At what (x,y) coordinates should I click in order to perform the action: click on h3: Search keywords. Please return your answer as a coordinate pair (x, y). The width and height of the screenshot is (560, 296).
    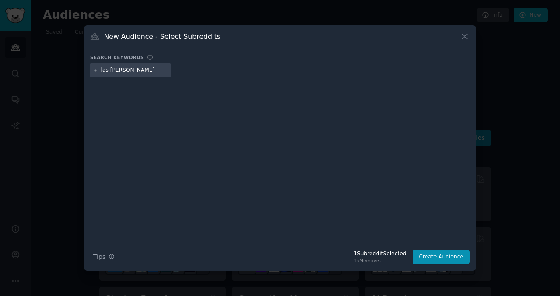
    Looking at the image, I should click on (117, 57).